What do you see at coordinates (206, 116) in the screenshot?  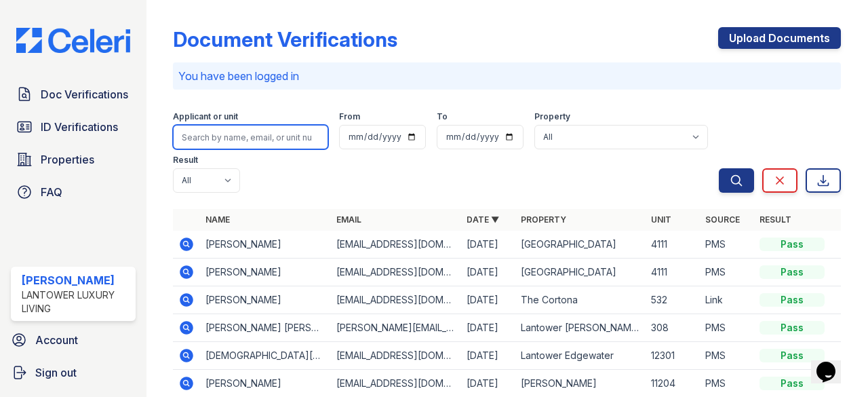 I see `label: Applicant or unit` at bounding box center [206, 116].